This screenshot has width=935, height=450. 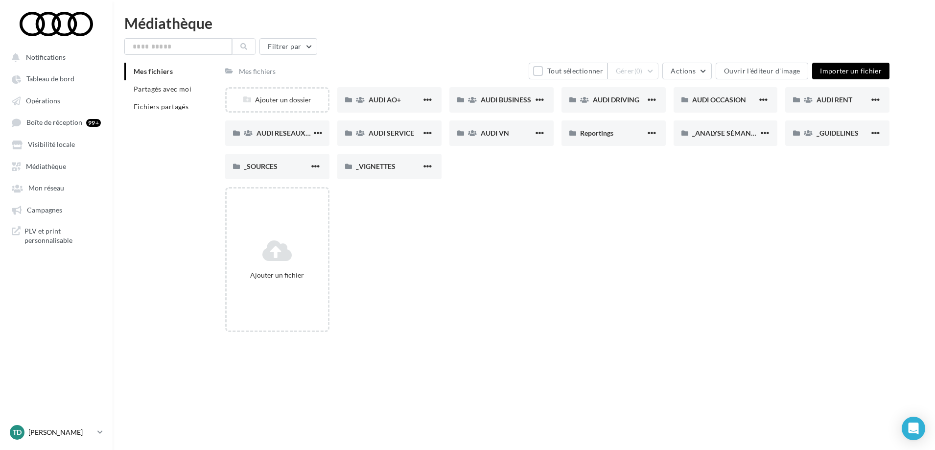 I want to click on span: _GUIDELINES, so click(x=838, y=133).